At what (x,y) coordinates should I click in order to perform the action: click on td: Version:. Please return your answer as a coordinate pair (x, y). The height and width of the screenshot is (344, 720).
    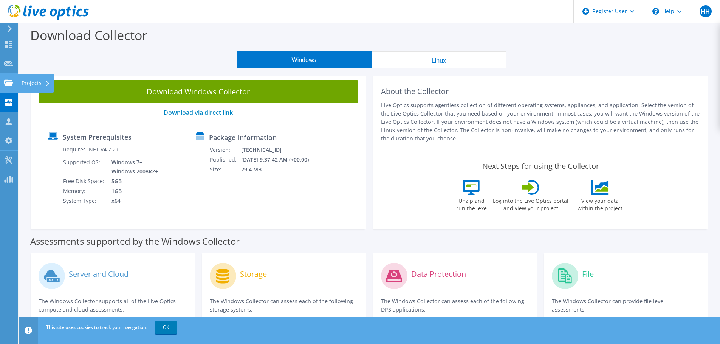
    Looking at the image, I should click on (225, 150).